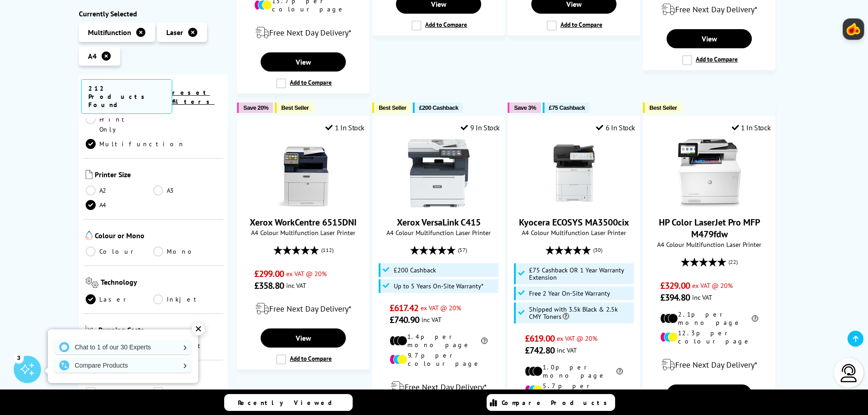 This screenshot has height=415, width=868. I want to click on li: 2.1p per mono page, so click(709, 319).